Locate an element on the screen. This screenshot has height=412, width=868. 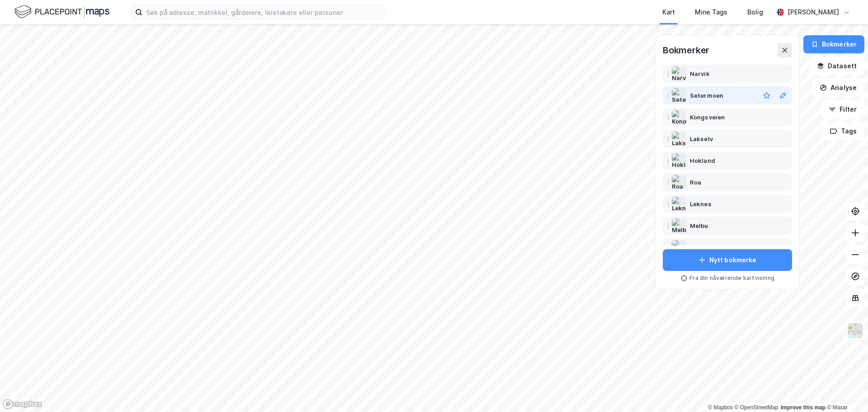
a: OpenStreetMap is located at coordinates (756, 407).